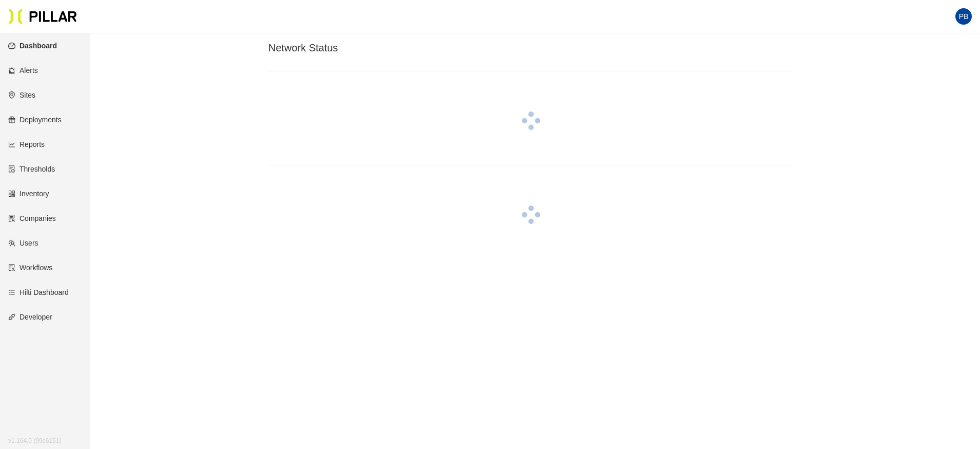 This screenshot has height=449, width=980. I want to click on img: Pillar Technologies, so click(43, 17).